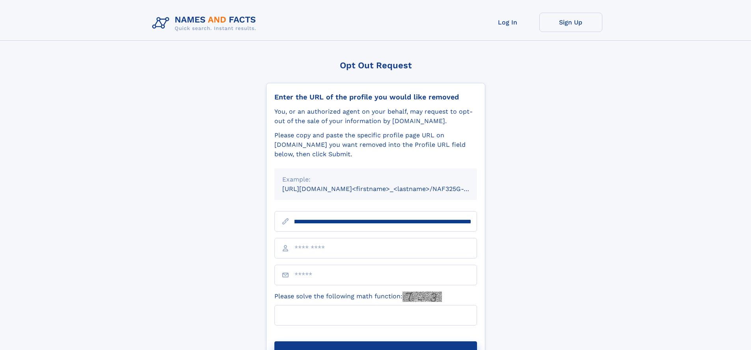 The height and width of the screenshot is (350, 751). I want to click on div: Opt Out Request, so click(376, 65).